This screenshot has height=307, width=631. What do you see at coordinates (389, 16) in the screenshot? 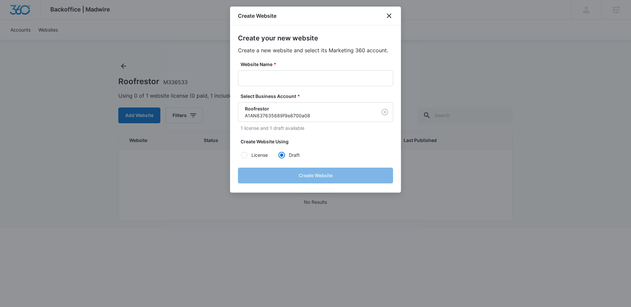
I see `button: close` at bounding box center [389, 16].